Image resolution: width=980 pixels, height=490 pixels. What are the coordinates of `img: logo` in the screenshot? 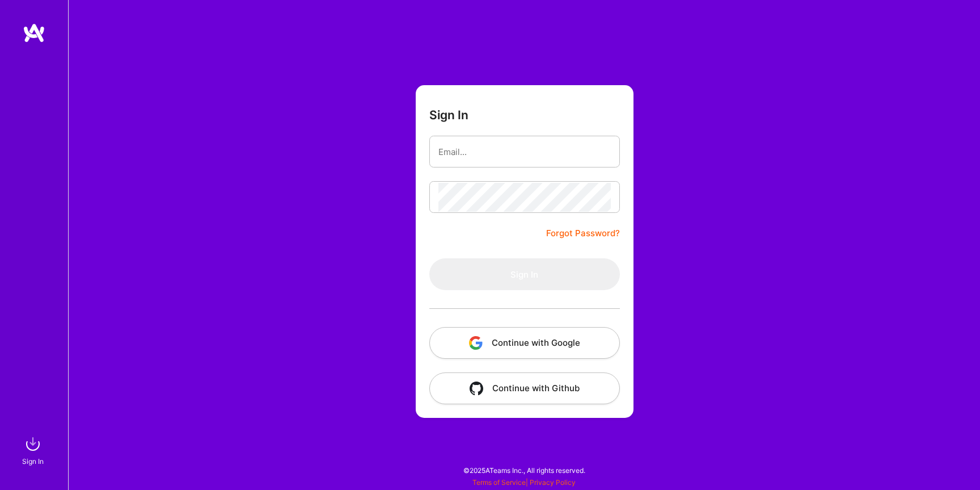 It's located at (34, 33).